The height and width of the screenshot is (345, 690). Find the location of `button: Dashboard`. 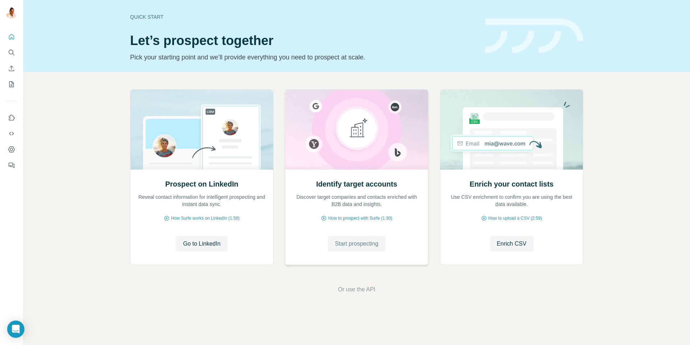

button: Dashboard is located at coordinates (12, 149).